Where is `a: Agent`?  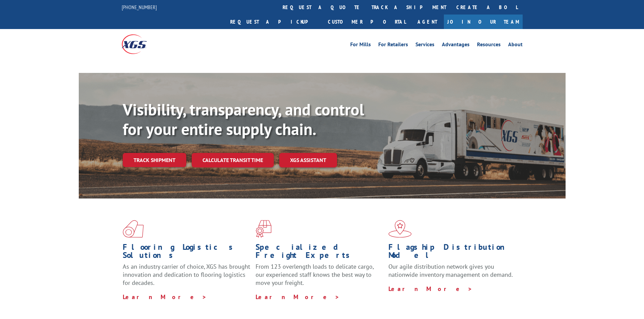
a: Agent is located at coordinates (427, 22).